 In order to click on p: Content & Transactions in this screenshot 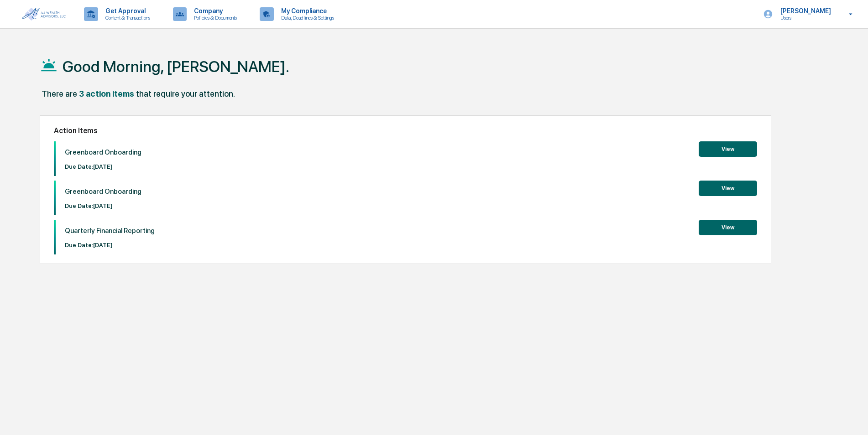, I will do `click(126, 18)`.